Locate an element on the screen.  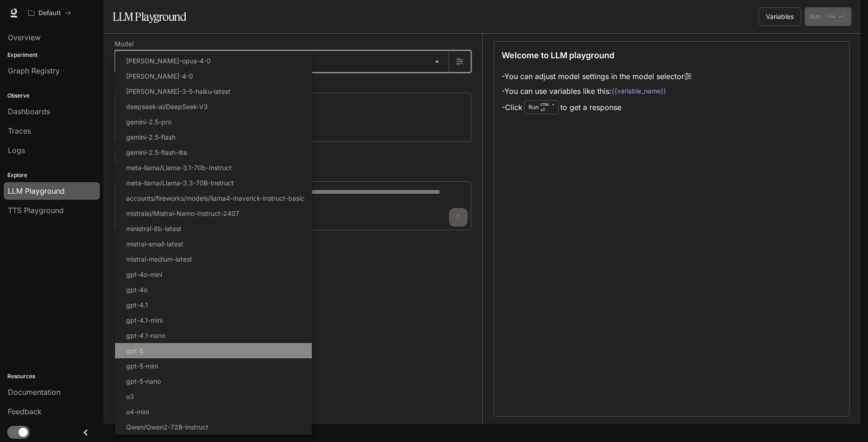
p: ministral-8b-latest is located at coordinates (154, 228).